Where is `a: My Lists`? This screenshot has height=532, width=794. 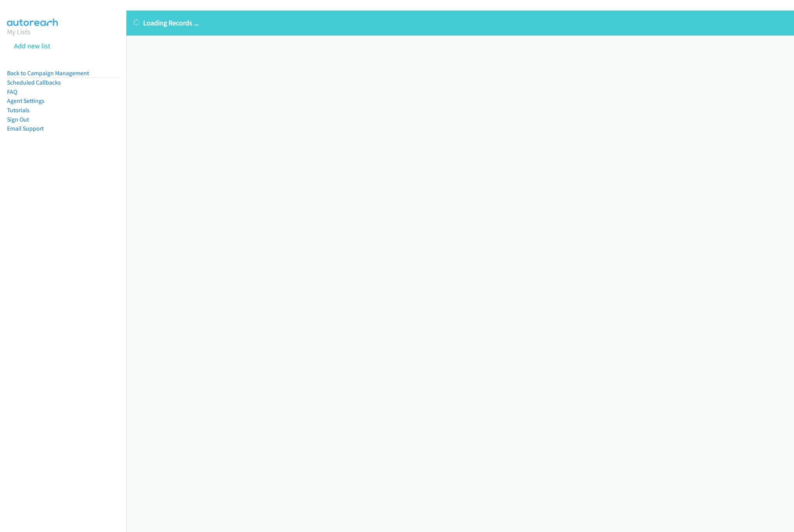
a: My Lists is located at coordinates (19, 31).